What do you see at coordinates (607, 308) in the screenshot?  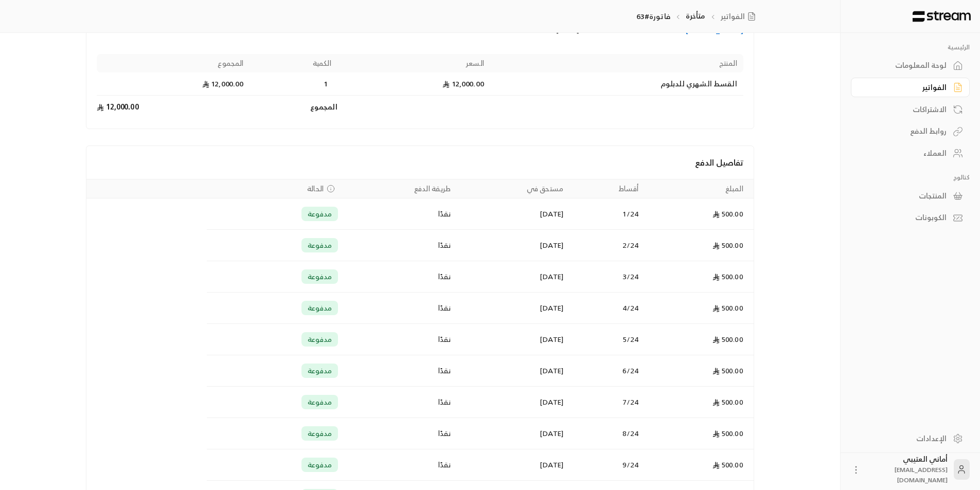 I see `td: 4 / 24` at bounding box center [607, 308].